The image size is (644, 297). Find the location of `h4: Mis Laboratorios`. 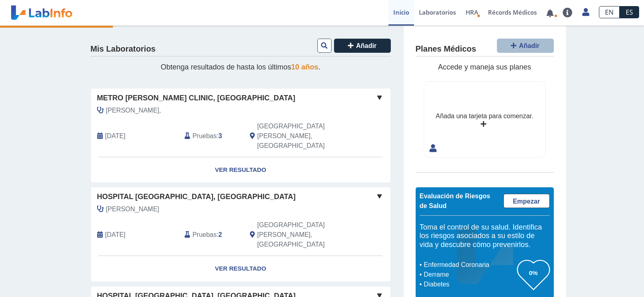

h4: Mis Laboratorios is located at coordinates (123, 49).